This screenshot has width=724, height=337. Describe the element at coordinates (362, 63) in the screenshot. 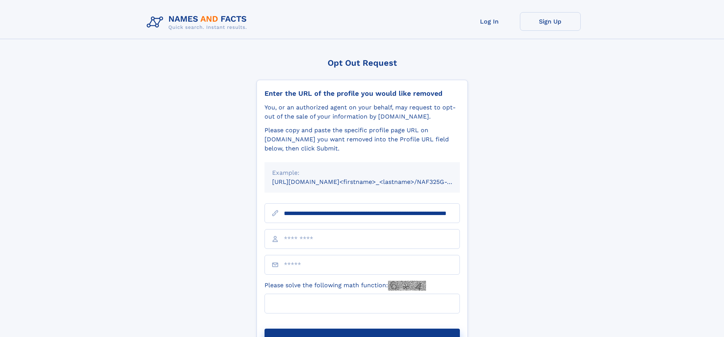

I see `div: Opt Out Request` at that location.